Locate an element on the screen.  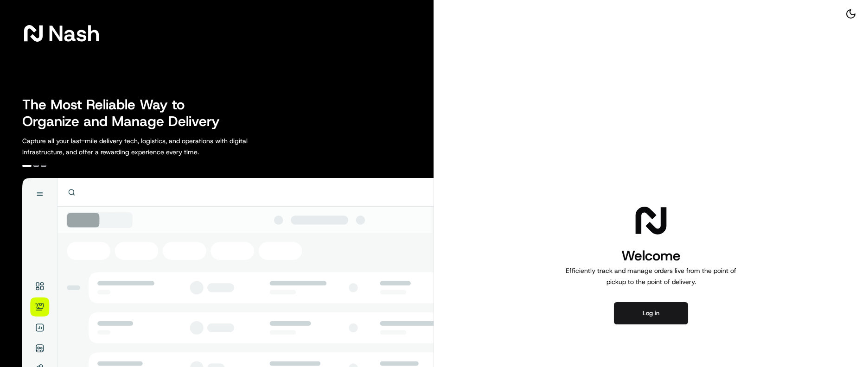
h2: The Most Reliable Way to Organize and Manage Delivery is located at coordinates (126, 113).